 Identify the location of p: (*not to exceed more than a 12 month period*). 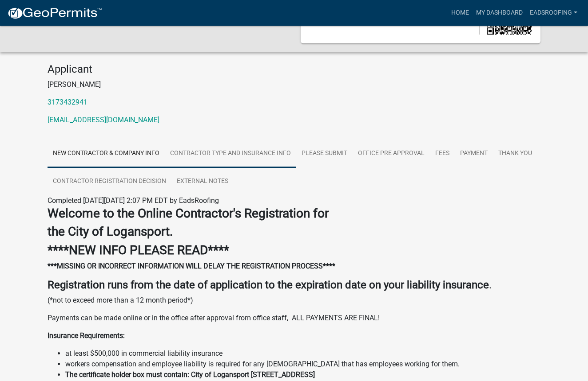
(294, 301).